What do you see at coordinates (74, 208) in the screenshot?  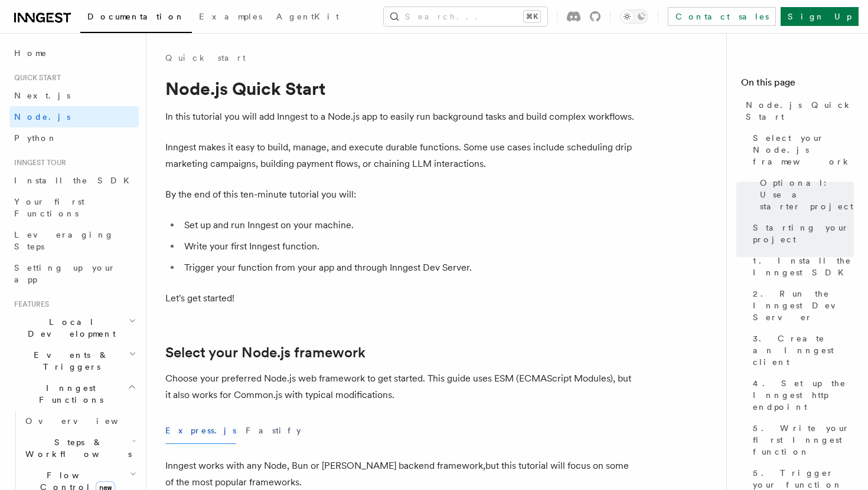 I see `a: Your first Functions` at bounding box center [74, 208].